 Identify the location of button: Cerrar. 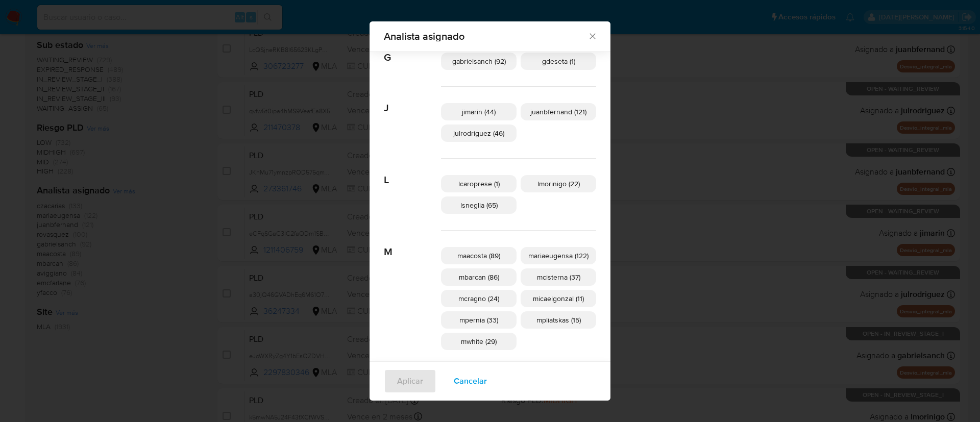
(592, 36).